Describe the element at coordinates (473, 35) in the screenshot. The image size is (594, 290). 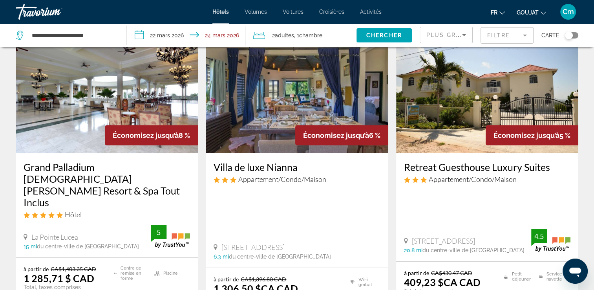
I see `span: Plus grandes économies` at that location.